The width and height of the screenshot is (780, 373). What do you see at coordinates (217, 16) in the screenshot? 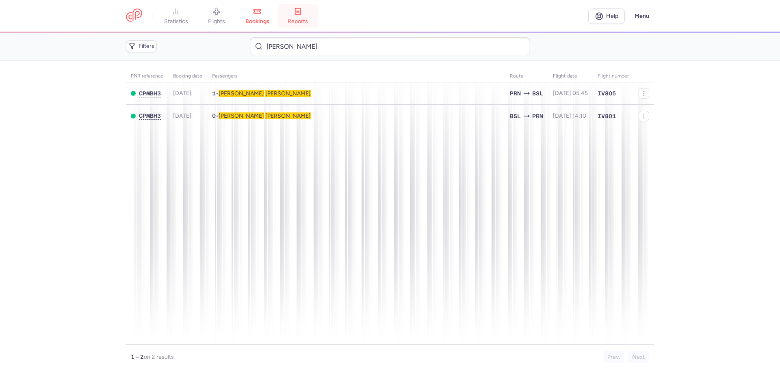
I see `a: flights` at bounding box center [217, 16].